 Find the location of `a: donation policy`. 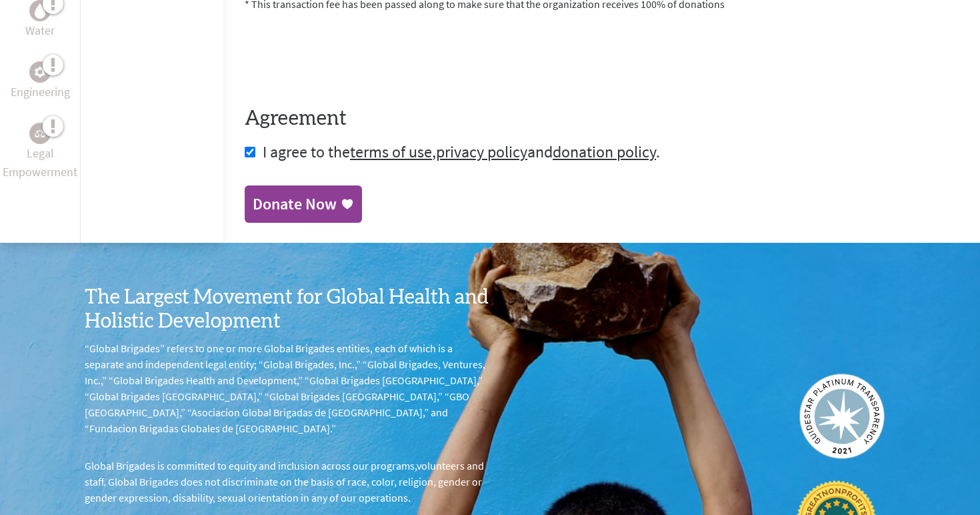

a: donation policy is located at coordinates (604, 152).